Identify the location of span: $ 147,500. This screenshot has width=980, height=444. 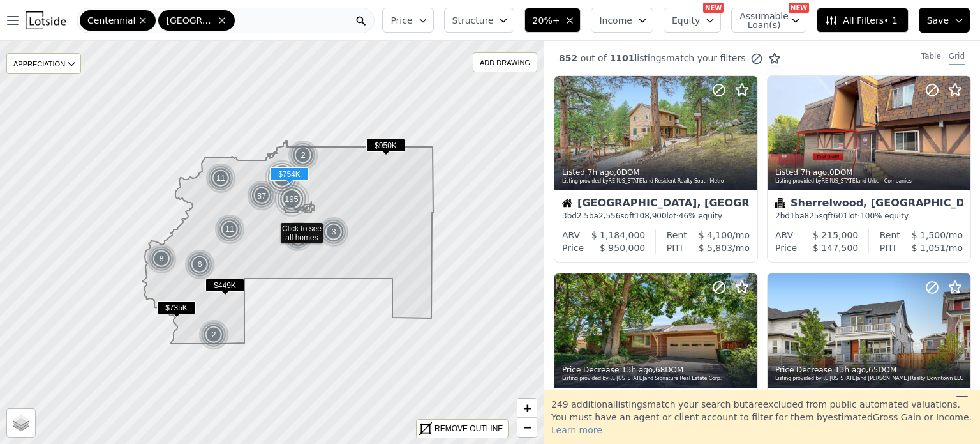
(836, 248).